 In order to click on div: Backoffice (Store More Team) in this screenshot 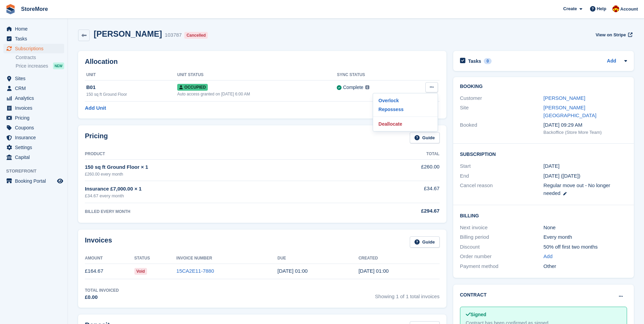, I will do `click(585, 133)`.